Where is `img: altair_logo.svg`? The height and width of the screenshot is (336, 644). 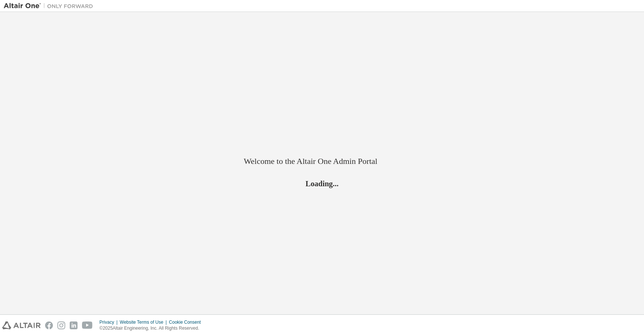 img: altair_logo.svg is located at coordinates (21, 325).